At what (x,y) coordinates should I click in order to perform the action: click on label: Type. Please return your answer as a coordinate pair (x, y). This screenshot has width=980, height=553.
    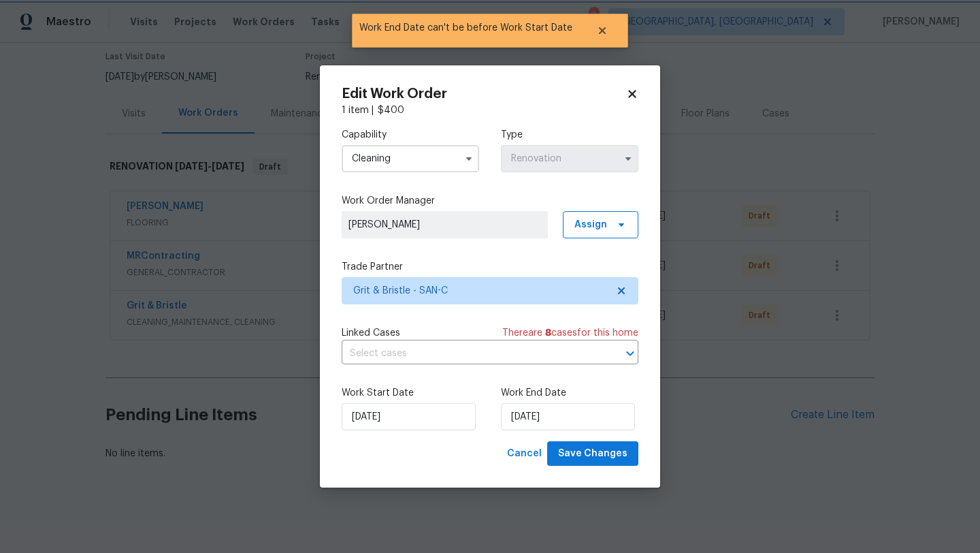
    Looking at the image, I should click on (570, 135).